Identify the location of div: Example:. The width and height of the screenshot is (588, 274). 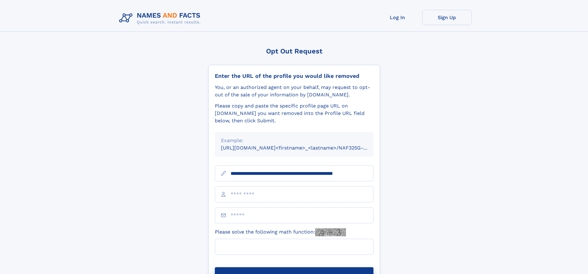
(294, 140).